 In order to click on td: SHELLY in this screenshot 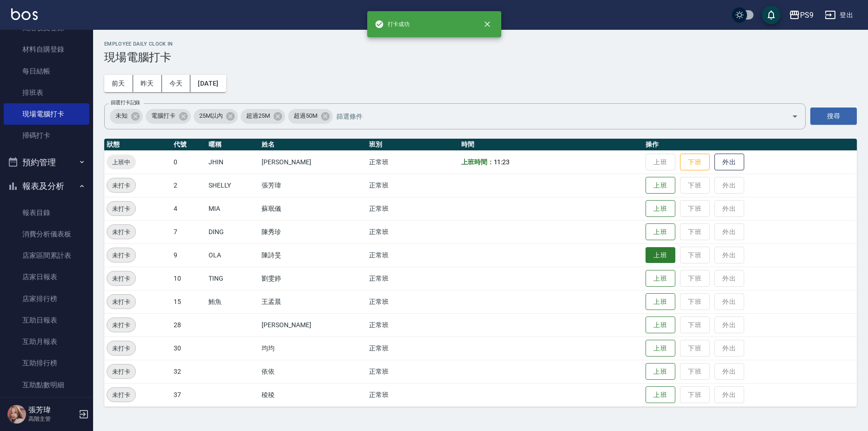, I will do `click(233, 185)`.